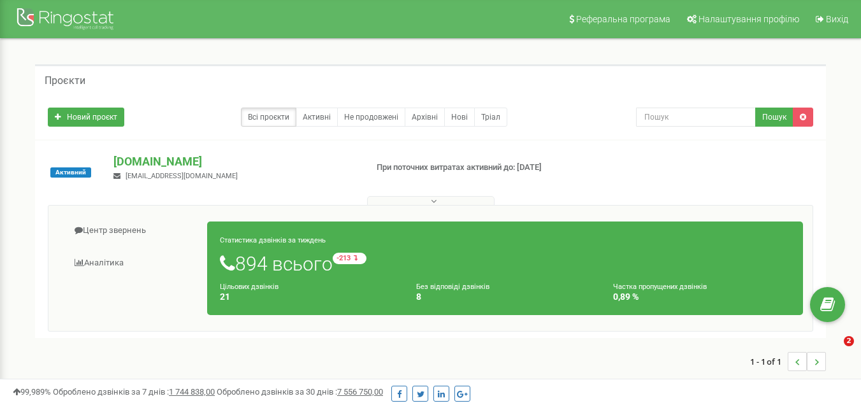 This screenshot has width=861, height=408. I want to click on span: 2, so click(849, 342).